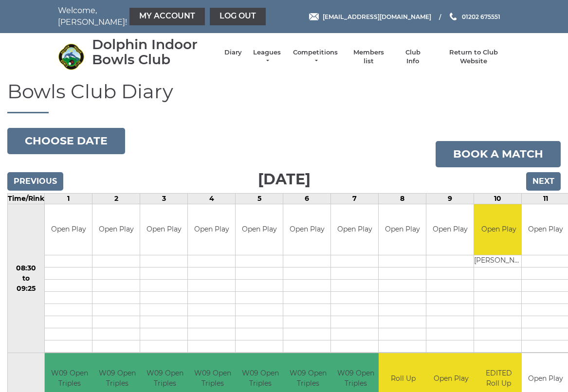 This screenshot has width=568, height=392. I want to click on a: Return to Club Website, so click(473, 57).